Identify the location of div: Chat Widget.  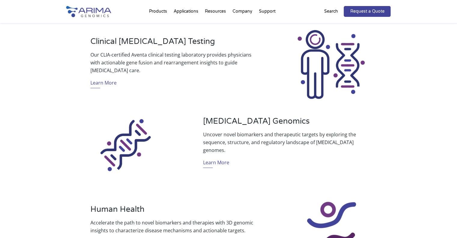
(442, 223).